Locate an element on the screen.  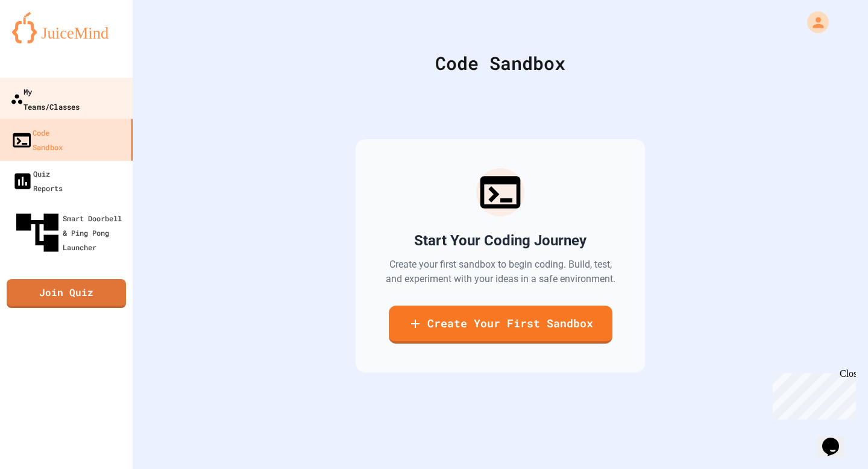
div: My Teams/Classes is located at coordinates (45, 98).